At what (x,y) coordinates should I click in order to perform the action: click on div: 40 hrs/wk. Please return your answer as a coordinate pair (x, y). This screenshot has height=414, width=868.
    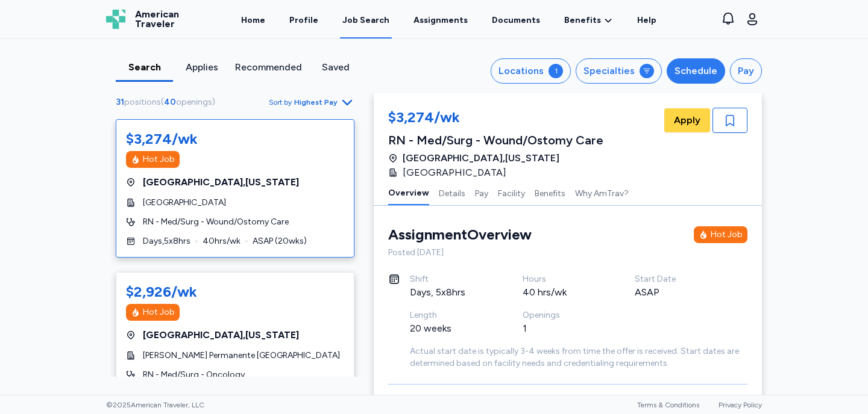
    Looking at the image, I should click on (564, 293).